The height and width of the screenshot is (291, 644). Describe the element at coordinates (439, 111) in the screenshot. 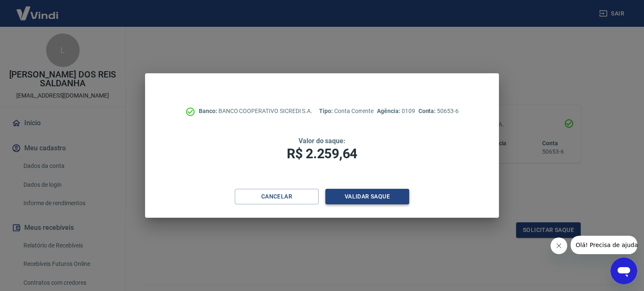

I see `p: 50653-6` at that location.